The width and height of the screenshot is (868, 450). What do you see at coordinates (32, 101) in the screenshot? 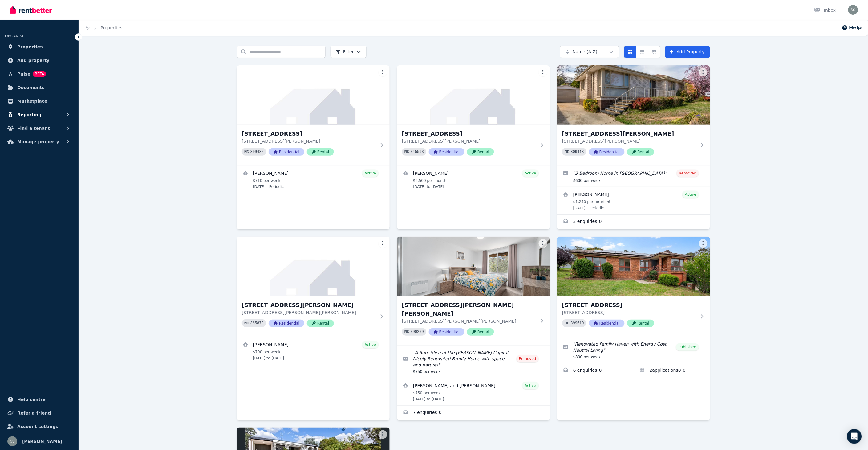
I see `span: Marketplace` at bounding box center [32, 101].